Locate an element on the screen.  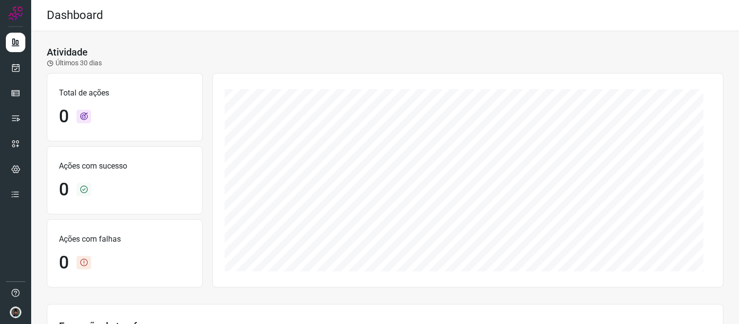
h2: Dashboard is located at coordinates (75, 15).